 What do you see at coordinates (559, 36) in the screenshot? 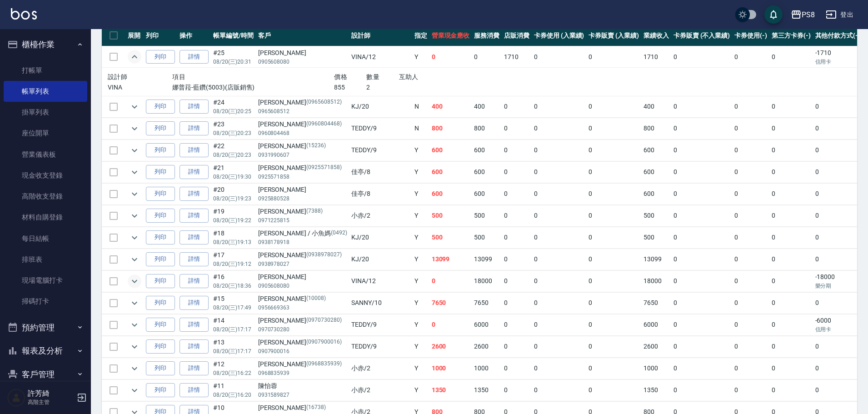
I see `th: 卡券使用 (入業績)` at bounding box center [559, 36].